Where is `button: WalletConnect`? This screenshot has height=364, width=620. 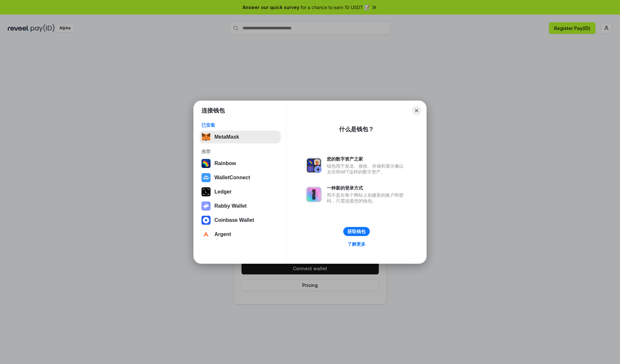 button: WalletConnect is located at coordinates (240, 178).